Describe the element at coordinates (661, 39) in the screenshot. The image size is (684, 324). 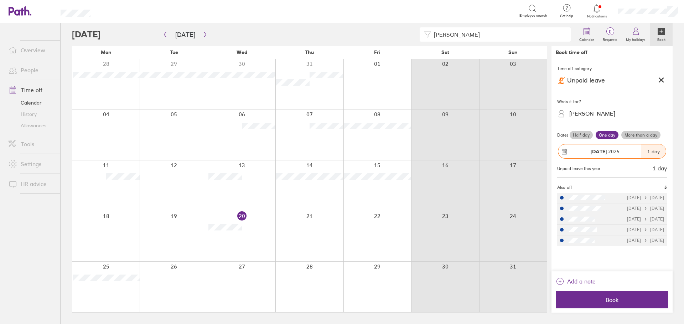
I see `label: Book` at that location.